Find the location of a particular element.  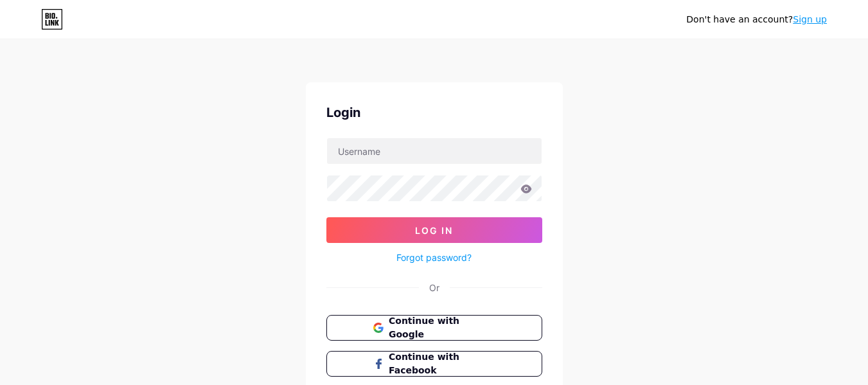

span: Continue with Facebook is located at coordinates (441, 364).